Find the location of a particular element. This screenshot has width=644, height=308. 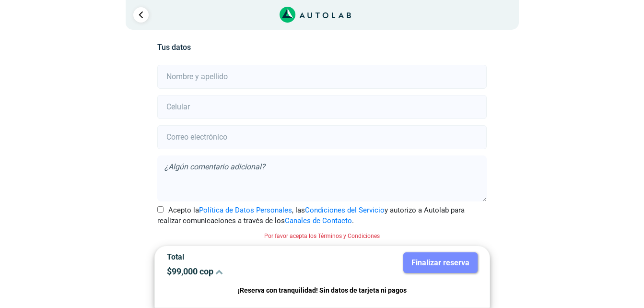

a: Link al sitio de autolab is located at coordinates (315, 14).